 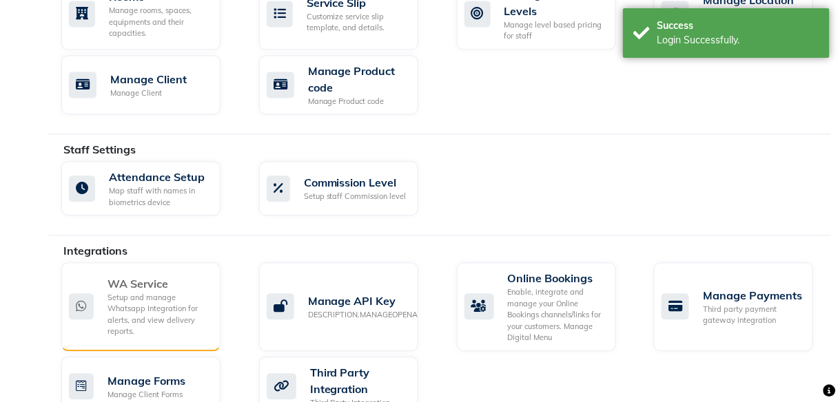 I want to click on div: Setup and manage Whatsapp Integration for alerts, and view delivery reports., so click(x=158, y=315).